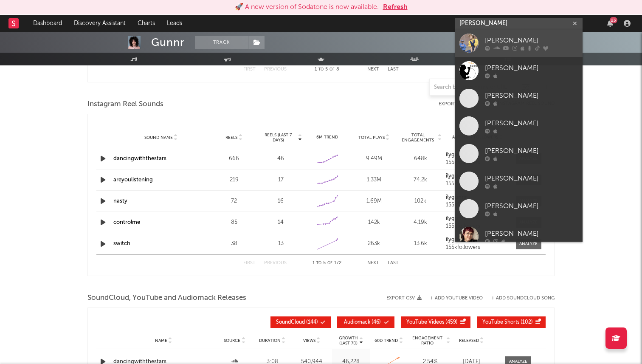 The image size is (642, 364). I want to click on div: 9.49M, so click(374, 159).